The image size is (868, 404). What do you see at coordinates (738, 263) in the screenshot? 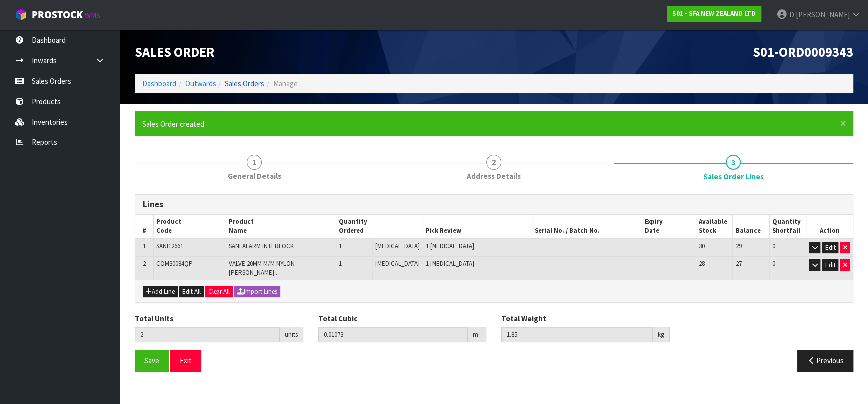
I see `span: 27` at bounding box center [738, 263].